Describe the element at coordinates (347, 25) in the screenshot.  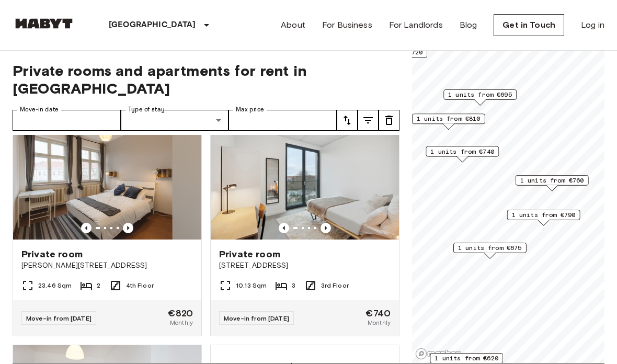
I see `a: For Business` at that location.